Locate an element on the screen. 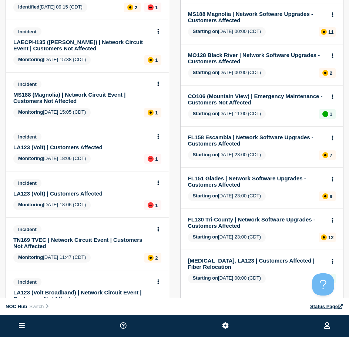 Image resolution: width=349 pixels, height=337 pixels. a: Status Page is located at coordinates (327, 306).